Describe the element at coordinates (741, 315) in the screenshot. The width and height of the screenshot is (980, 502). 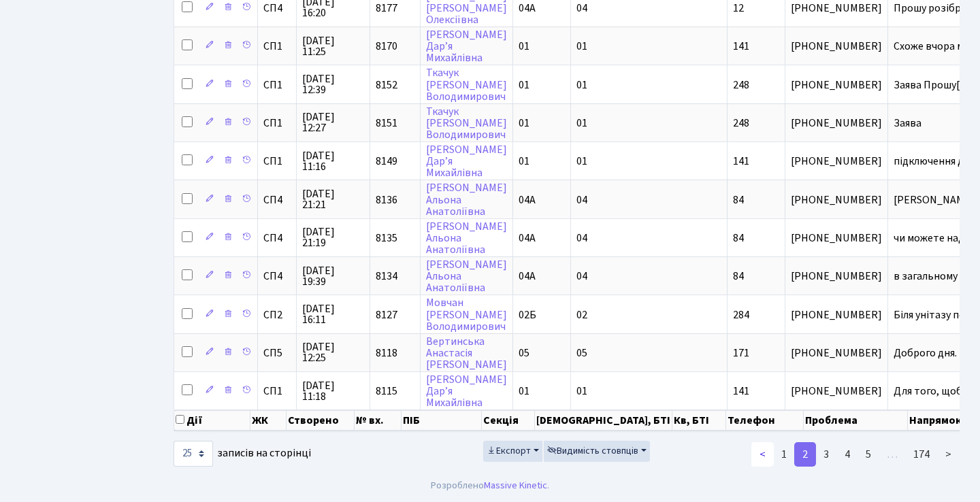
I see `span: 284` at that location.